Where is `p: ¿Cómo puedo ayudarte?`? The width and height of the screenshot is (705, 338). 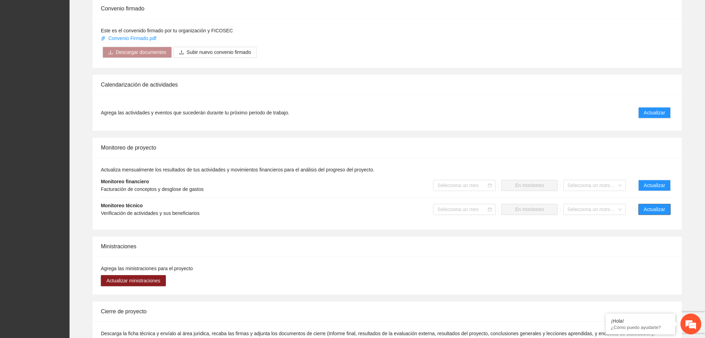
p: ¿Cómo puedo ayudarte? is located at coordinates (641, 327).